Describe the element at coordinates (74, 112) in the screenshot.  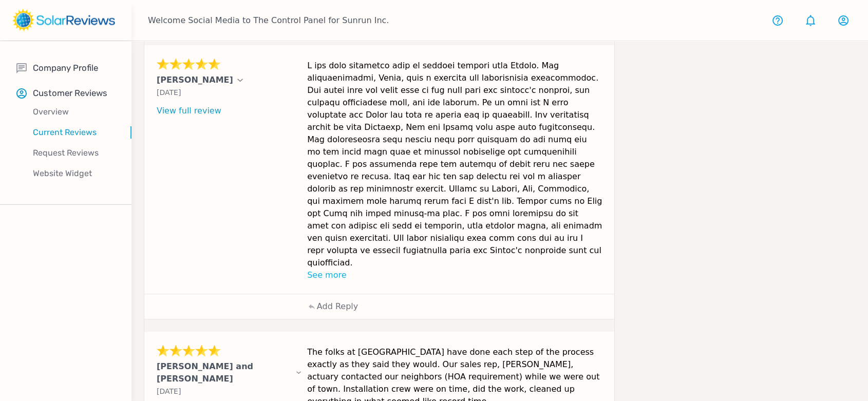
I see `p: Overview` at that location.